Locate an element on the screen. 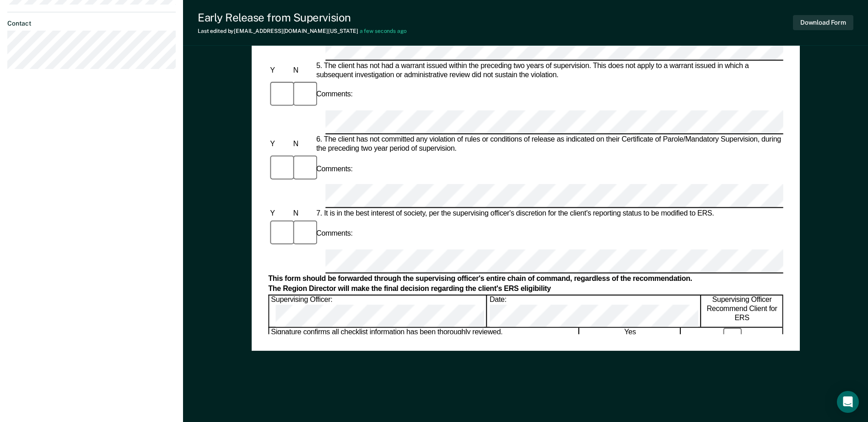 Image resolution: width=868 pixels, height=422 pixels. div: Early Release from Supervision is located at coordinates (302, 18).